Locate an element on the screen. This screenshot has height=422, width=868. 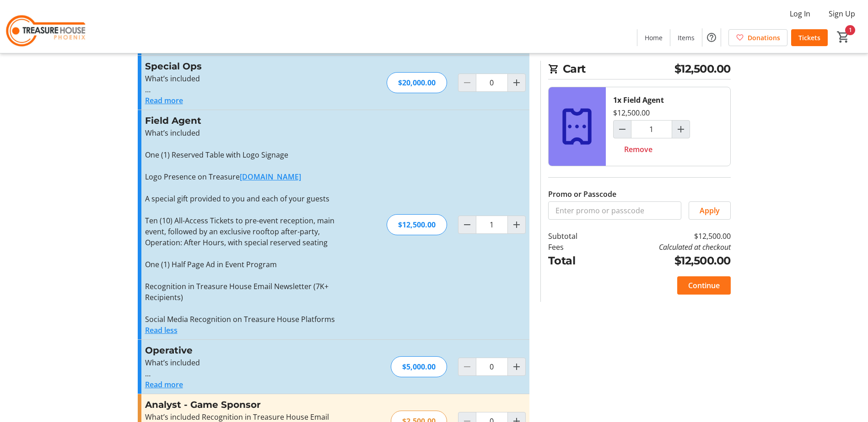
span: Sign Up is located at coordinates (842, 14).